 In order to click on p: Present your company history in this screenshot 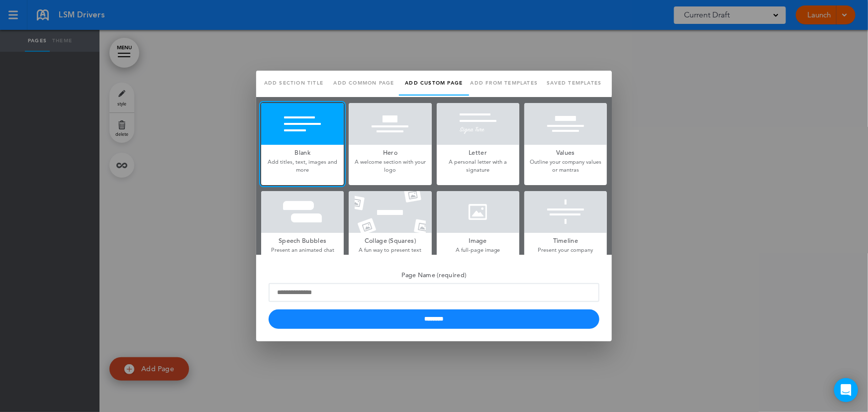, I will do `click(565, 254)`.